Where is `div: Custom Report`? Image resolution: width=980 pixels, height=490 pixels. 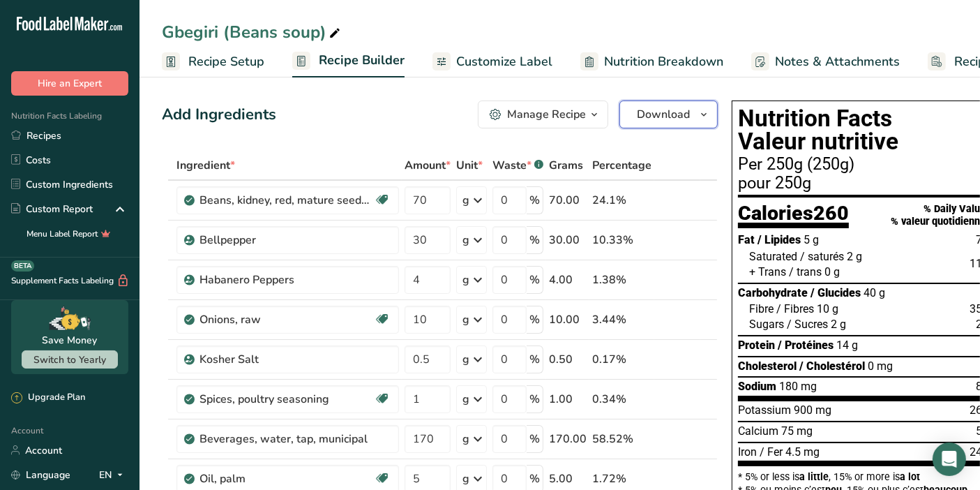 div: Custom Report is located at coordinates (51, 208).